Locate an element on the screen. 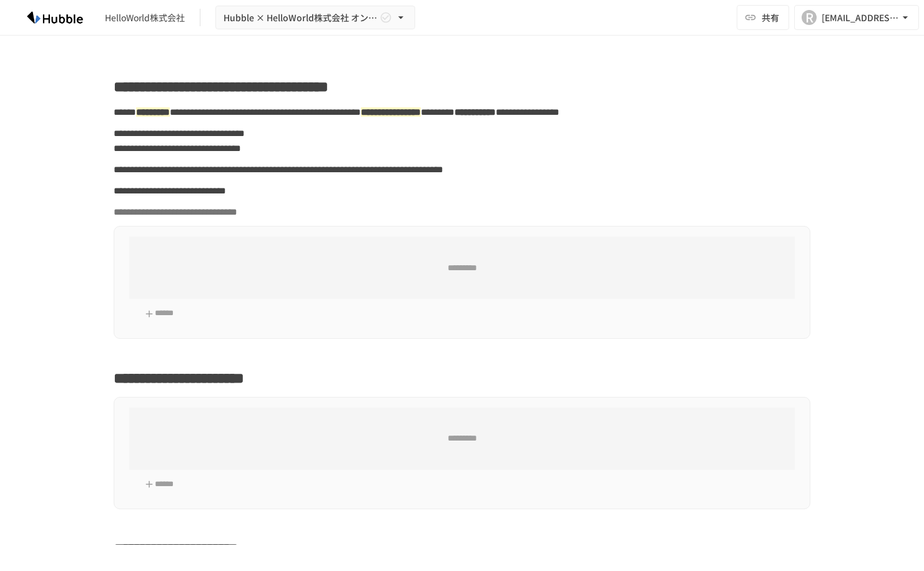  button: 共有 is located at coordinates (763, 18).